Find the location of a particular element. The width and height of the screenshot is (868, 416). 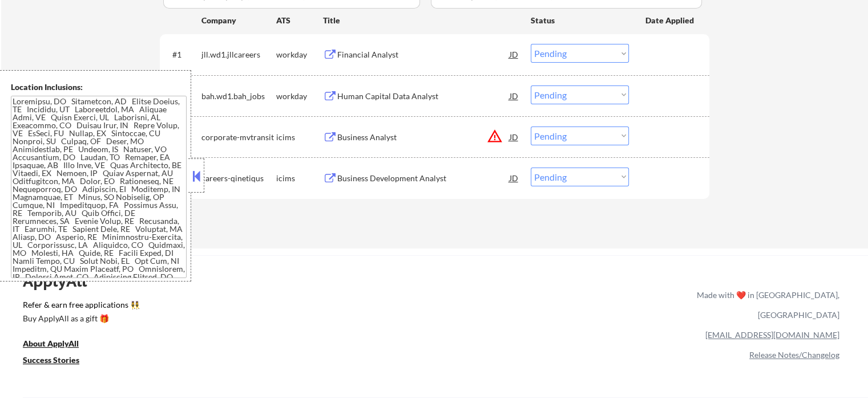

div: bah.wd1.bah_jobs is located at coordinates (238, 96).